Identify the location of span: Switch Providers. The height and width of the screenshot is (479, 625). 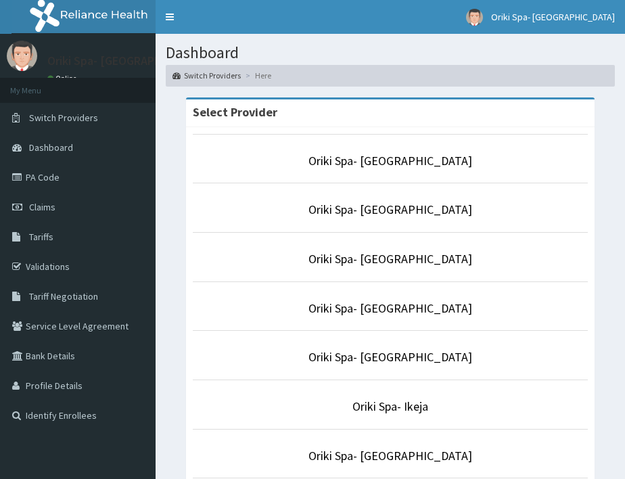
(64, 118).